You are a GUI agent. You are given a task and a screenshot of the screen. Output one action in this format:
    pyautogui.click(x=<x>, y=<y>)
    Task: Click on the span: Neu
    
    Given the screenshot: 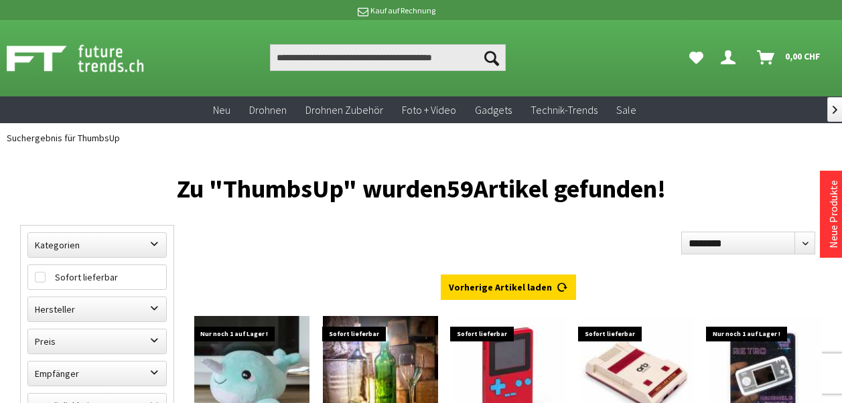 What is the action you would take?
    pyautogui.click(x=222, y=110)
    